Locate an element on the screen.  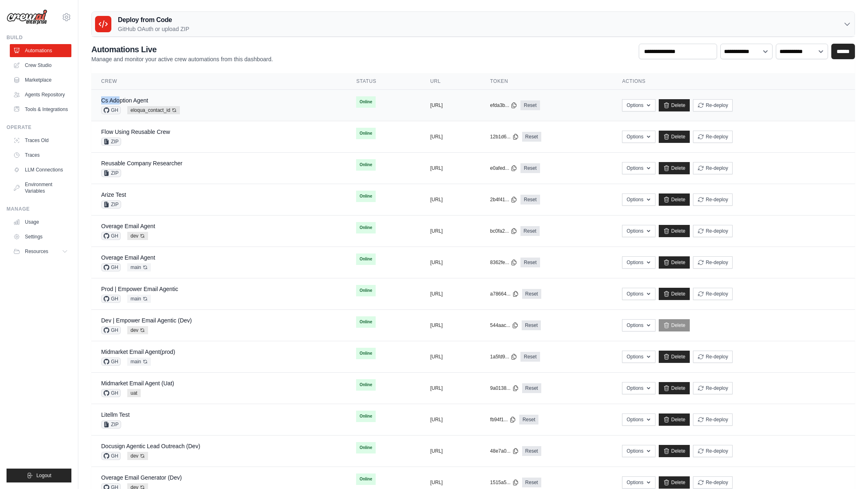
h3: Deploy from Code is located at coordinates (154, 20).